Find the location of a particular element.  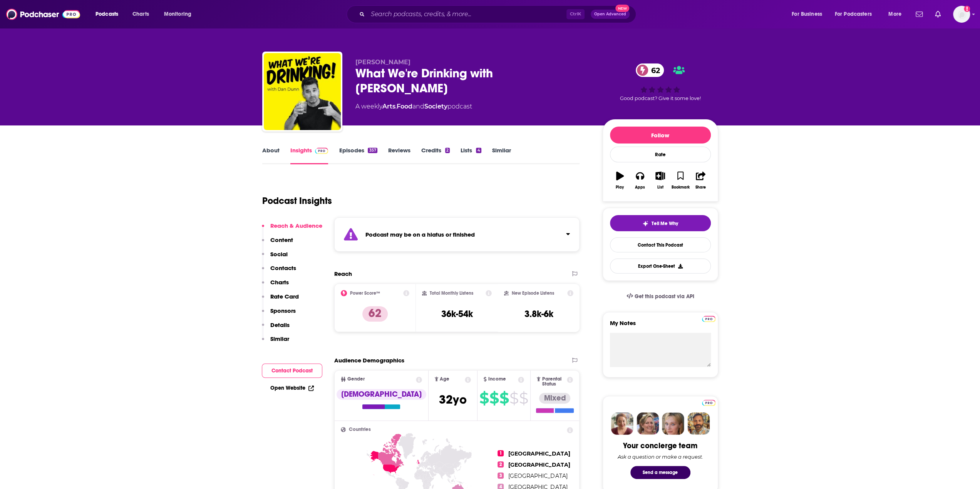

span: Gender is located at coordinates (356, 380).